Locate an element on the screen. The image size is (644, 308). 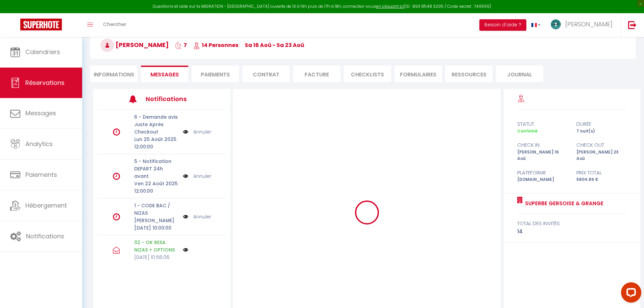
p: 6 - Demande avis Juste Après Checkout is located at coordinates (156, 124).